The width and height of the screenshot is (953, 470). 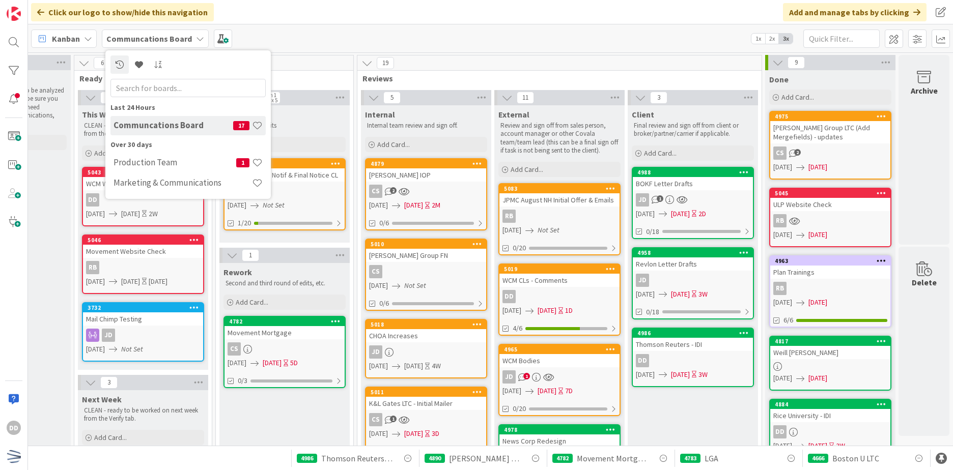 What do you see at coordinates (555, 78) in the screenshot?
I see `span: Reviews` at bounding box center [555, 78].